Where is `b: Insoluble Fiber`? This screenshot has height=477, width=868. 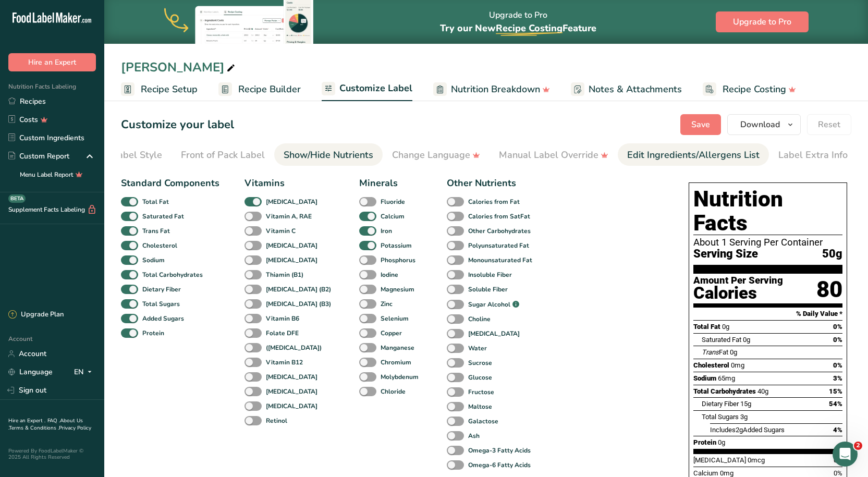 b: Insoluble Fiber is located at coordinates (491, 274).